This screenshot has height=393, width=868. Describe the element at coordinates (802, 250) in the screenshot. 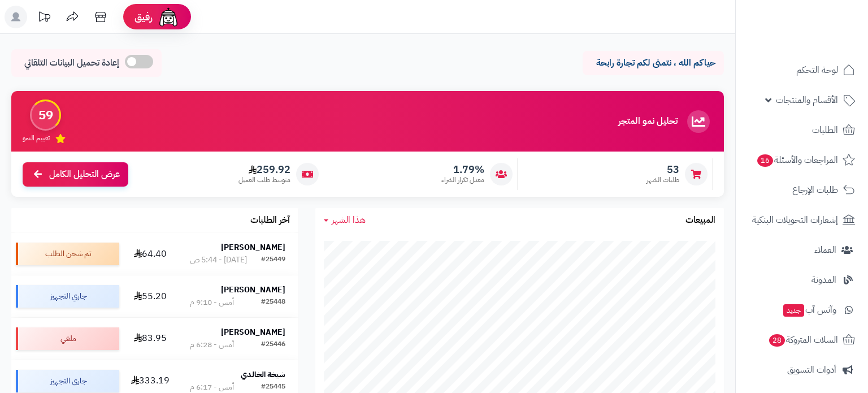

I see `a: العملاء` at that location.